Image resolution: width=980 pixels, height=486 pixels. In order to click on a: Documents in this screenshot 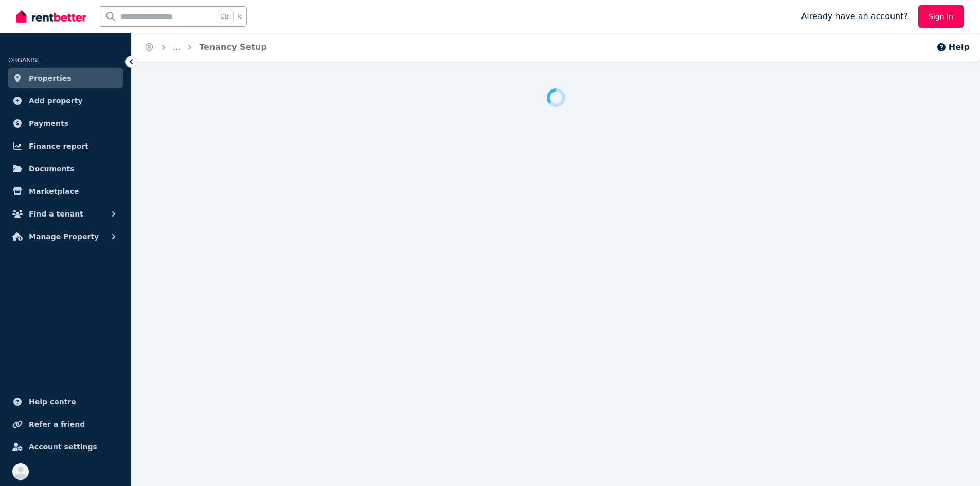, I will do `click(65, 169)`.